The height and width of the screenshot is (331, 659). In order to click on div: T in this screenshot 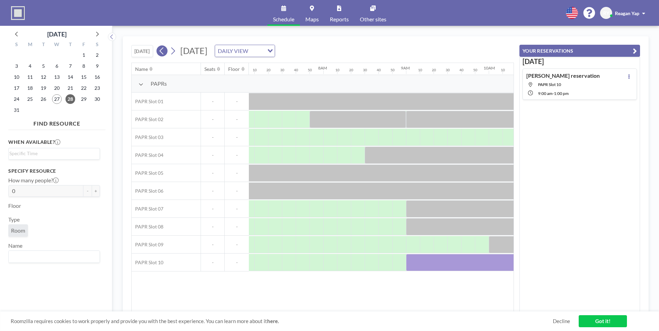, I will do `click(70, 45)`.